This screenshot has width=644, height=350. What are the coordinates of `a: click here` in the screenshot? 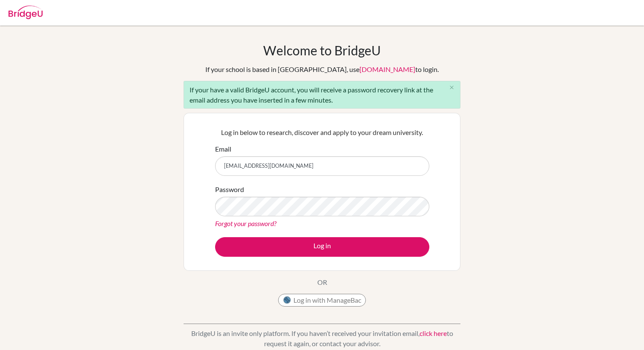 It's located at (433, 332).